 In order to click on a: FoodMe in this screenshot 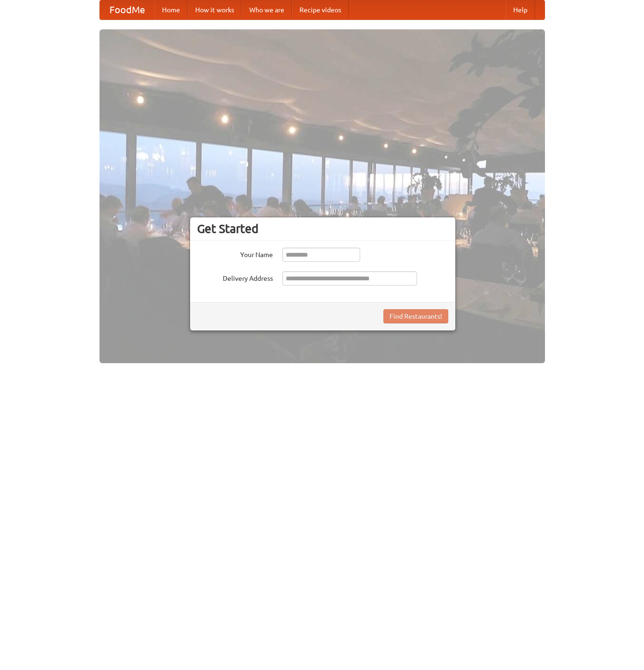, I will do `click(127, 10)`.